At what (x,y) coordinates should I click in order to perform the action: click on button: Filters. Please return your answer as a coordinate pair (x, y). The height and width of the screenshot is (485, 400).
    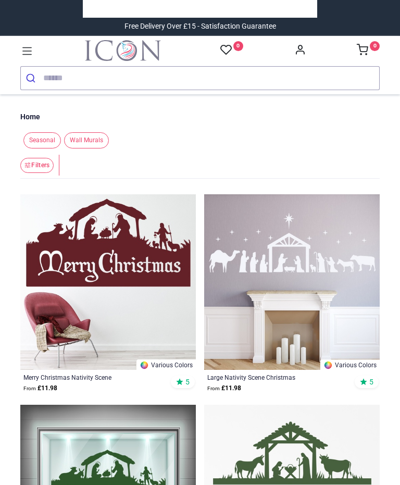
    Looking at the image, I should click on (37, 165).